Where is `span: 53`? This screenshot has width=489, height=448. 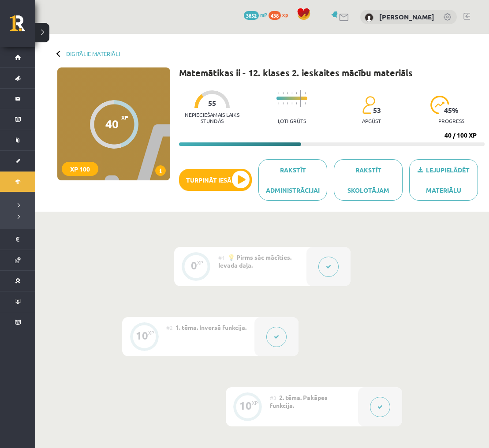
span: 53 is located at coordinates (377, 110).